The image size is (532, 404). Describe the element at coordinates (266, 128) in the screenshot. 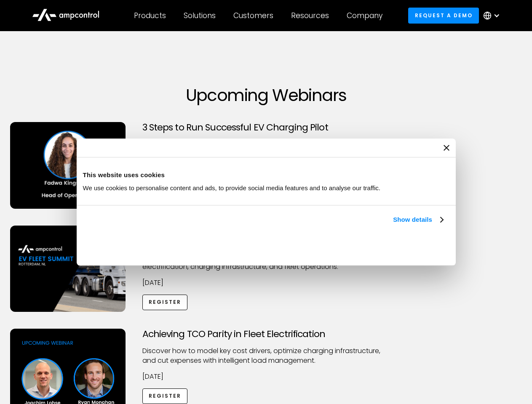

I see `h3: 3 Steps to Run Successful EV Charging Pilot` at that location.